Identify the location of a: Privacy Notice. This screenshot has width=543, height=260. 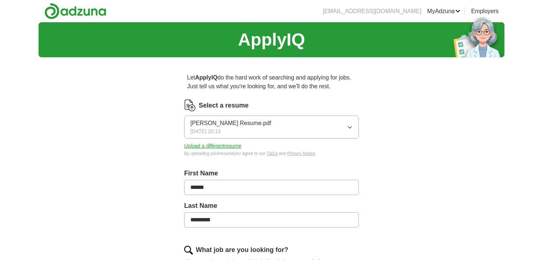
(301, 153).